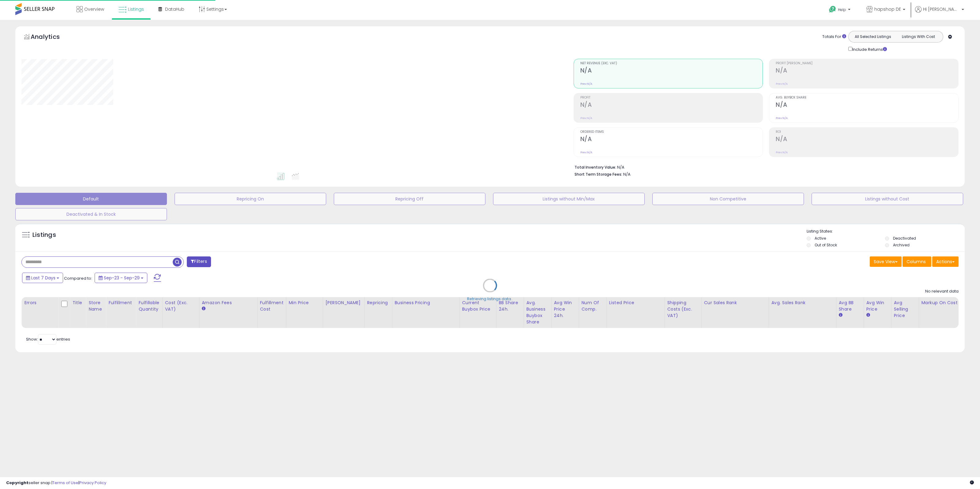 This screenshot has height=489, width=980. What do you see at coordinates (490, 299) in the screenshot?
I see `div: Retrieving listings data..` at bounding box center [490, 299].